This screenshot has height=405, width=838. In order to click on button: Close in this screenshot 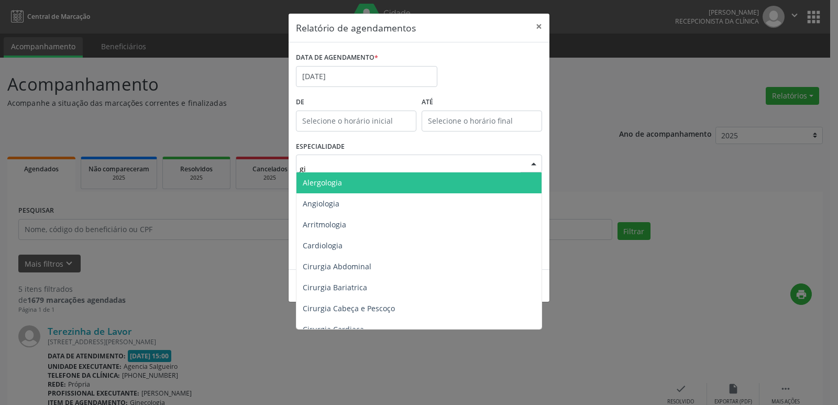, I will do `click(539, 26)`.